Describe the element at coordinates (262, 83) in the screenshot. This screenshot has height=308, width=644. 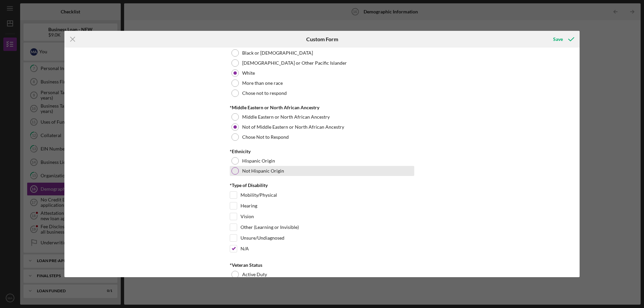
I see `label: More than one race` at that location.